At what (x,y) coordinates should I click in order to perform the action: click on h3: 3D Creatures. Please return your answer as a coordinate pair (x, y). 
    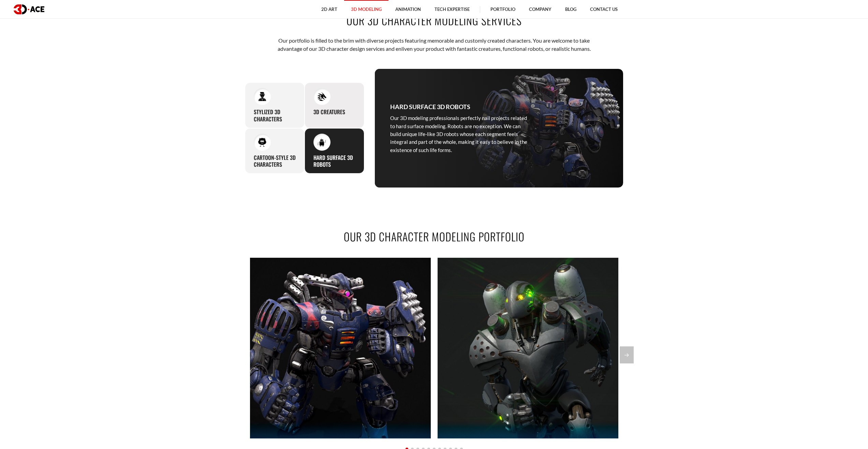
    Looking at the image, I should click on (329, 112).